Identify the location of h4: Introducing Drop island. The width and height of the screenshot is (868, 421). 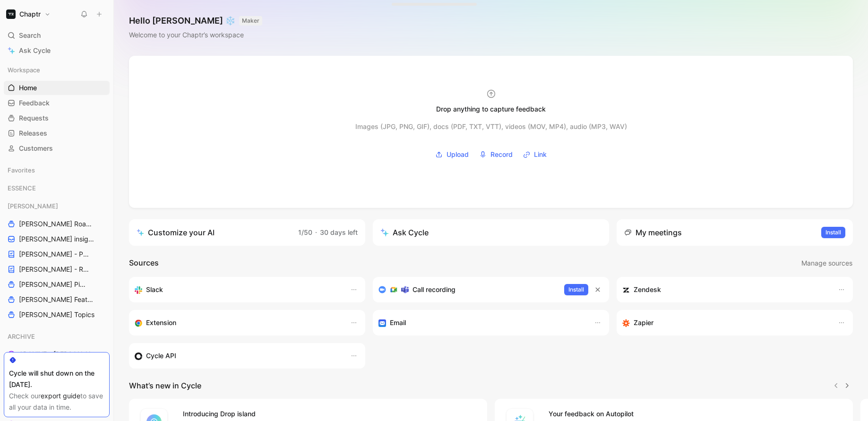
(329, 414).